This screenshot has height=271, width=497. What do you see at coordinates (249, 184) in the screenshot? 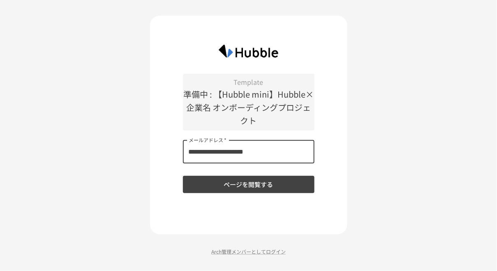
I see `button: ページを閲覧する` at bounding box center [249, 184].